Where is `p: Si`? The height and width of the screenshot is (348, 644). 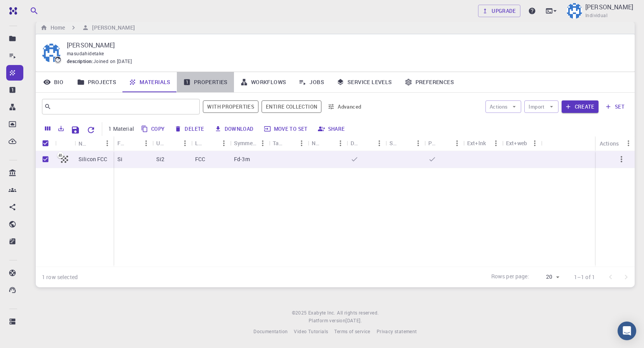
p: Si is located at coordinates (120, 159).